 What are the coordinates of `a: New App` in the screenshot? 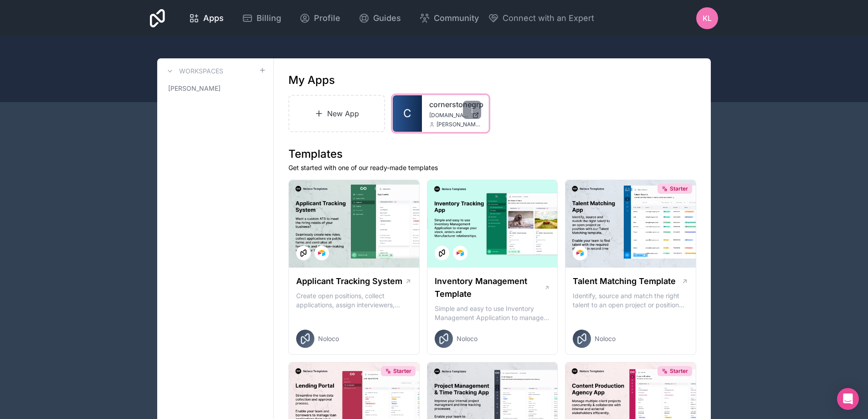 It's located at (337, 113).